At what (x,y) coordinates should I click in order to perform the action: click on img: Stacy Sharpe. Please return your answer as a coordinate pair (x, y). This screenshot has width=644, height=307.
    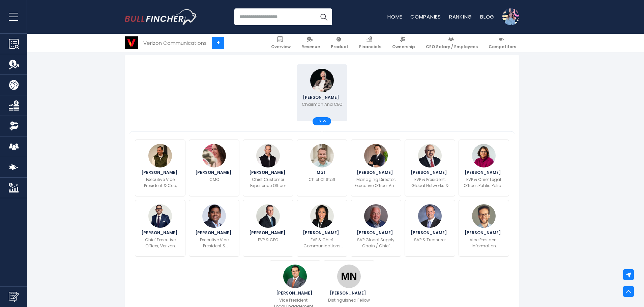
    Looking at the image, I should click on (322, 216).